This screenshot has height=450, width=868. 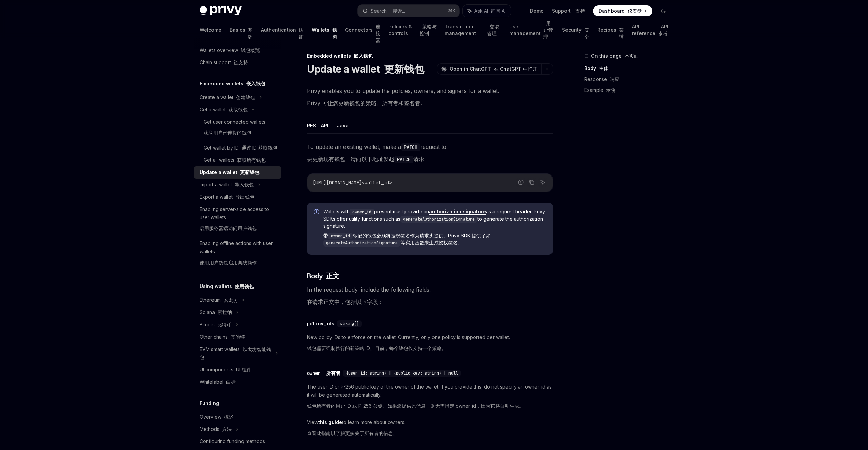 I want to click on font: 白标, so click(x=231, y=382).